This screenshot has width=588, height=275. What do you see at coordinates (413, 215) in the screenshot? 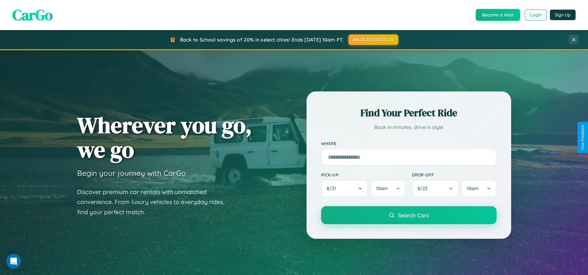
I see `span: Search Cars` at bounding box center [413, 215].